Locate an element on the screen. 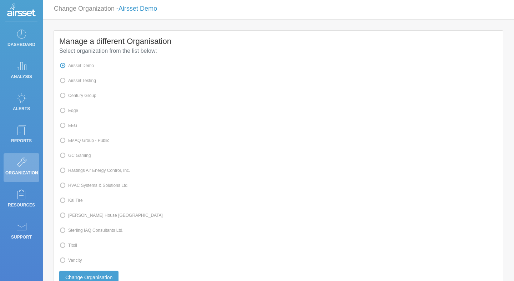 This screenshot has height=281, width=514. a: Reports is located at coordinates (21, 136).